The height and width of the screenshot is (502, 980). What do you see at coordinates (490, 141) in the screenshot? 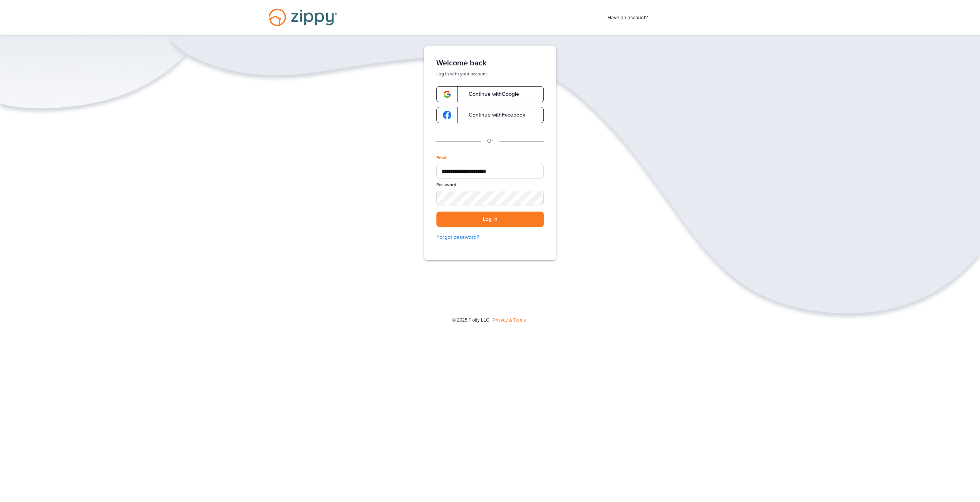
I see `p: Or` at bounding box center [490, 141].